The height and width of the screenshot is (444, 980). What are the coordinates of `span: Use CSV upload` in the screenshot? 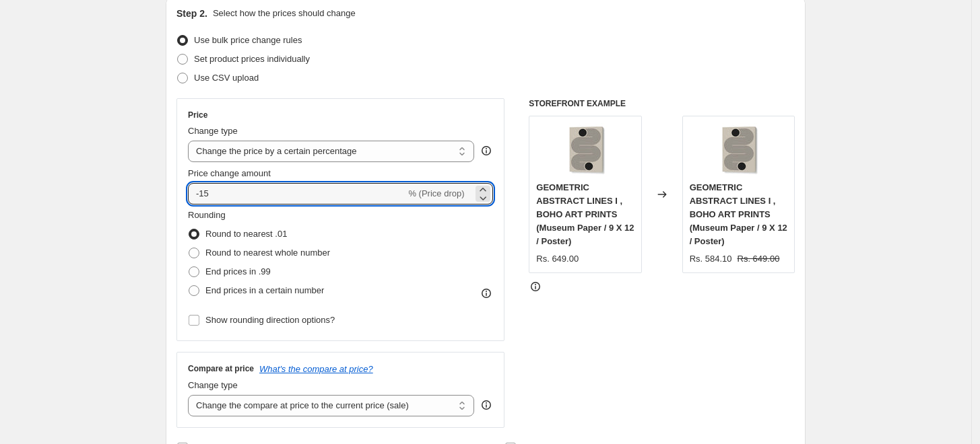 It's located at (226, 77).